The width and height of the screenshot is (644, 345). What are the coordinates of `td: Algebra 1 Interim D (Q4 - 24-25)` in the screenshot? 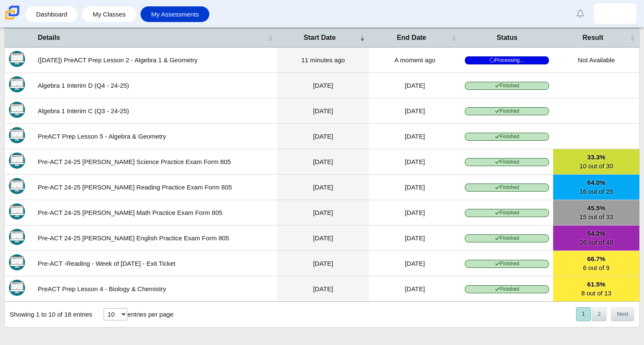 It's located at (156, 85).